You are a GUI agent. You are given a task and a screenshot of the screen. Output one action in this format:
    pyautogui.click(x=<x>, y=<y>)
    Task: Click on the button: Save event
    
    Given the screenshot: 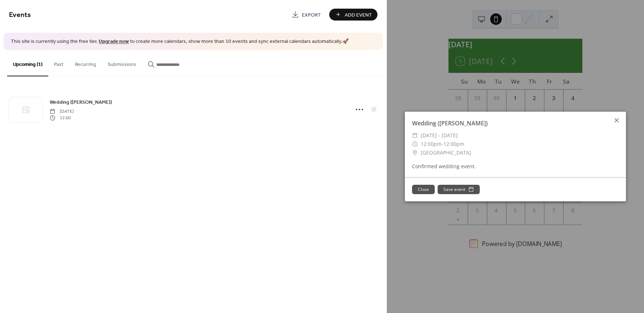 What is the action you would take?
    pyautogui.click(x=459, y=190)
    